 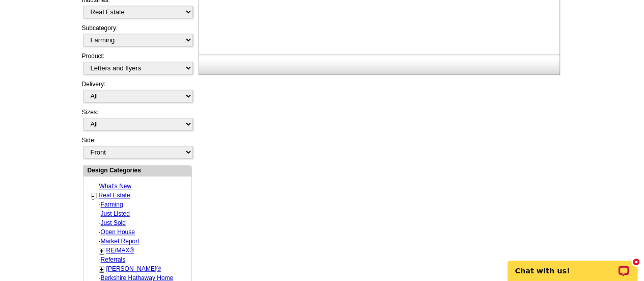 I want to click on div: Product:, so click(x=137, y=65).